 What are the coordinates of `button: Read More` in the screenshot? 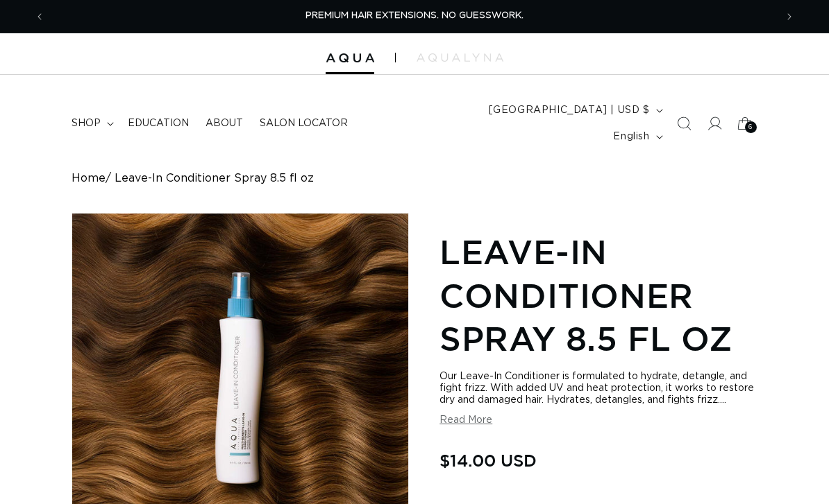 It's located at (466, 420).